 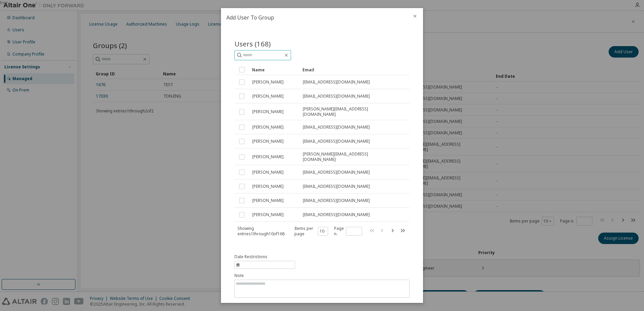 What do you see at coordinates (323, 231) in the screenshot?
I see `button: 10` at bounding box center [323, 231].